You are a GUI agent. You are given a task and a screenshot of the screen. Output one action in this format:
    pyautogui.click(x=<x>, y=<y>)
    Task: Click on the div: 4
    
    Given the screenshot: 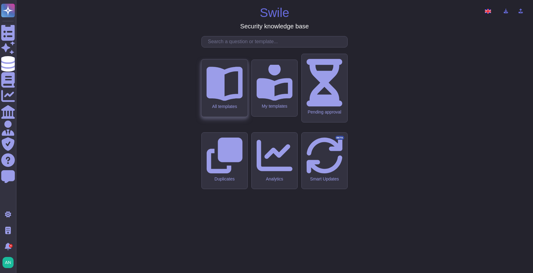 What is the action you would take?
    pyautogui.click(x=11, y=246)
    